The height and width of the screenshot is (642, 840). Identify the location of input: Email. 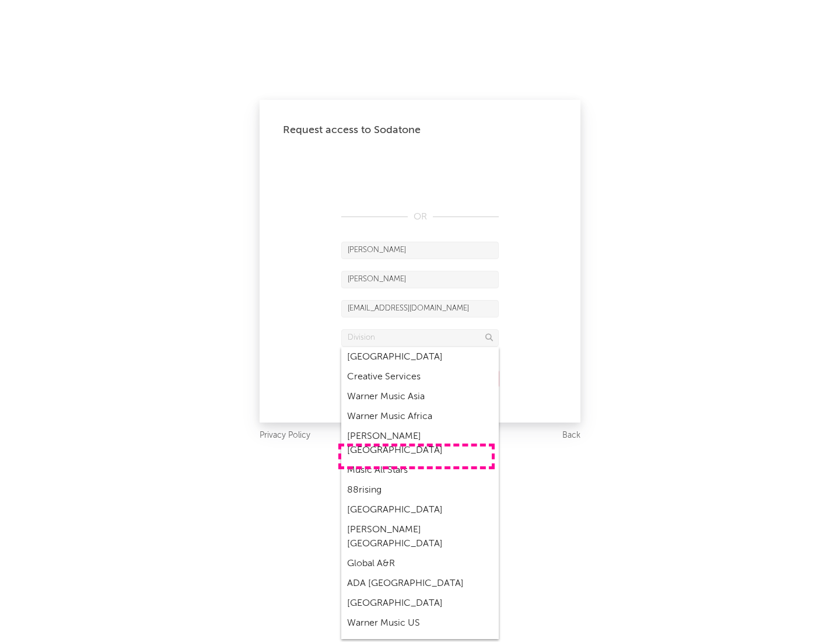
(420, 309).